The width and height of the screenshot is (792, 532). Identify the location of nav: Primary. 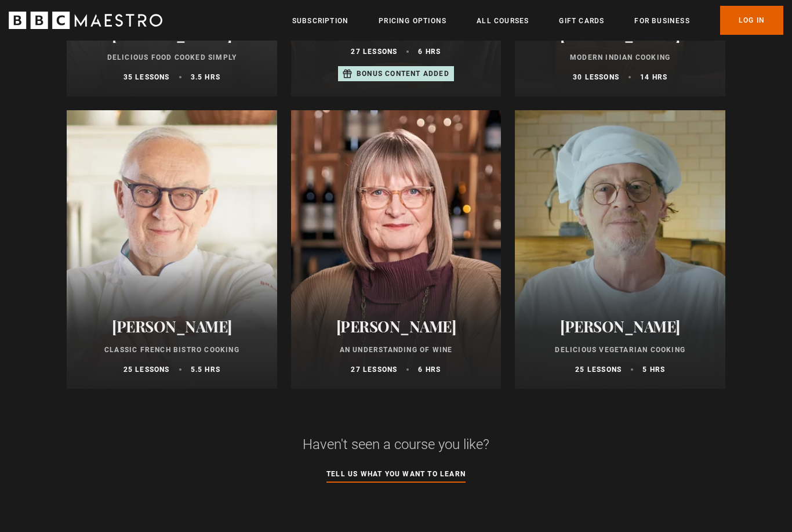
(538, 20).